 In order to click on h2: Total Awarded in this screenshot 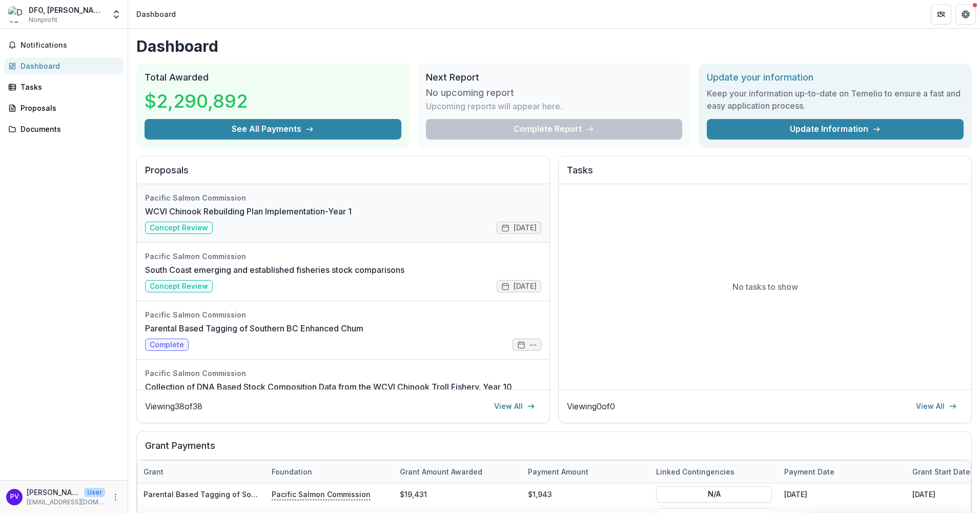, I will do `click(272, 78)`.